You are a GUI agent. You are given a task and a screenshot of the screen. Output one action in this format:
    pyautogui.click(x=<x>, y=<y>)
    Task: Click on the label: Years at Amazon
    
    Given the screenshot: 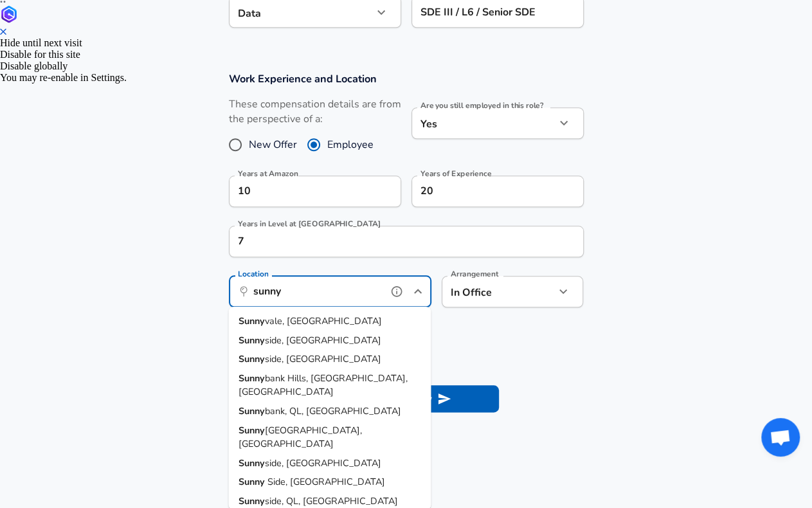 What is the action you would take?
    pyautogui.click(x=268, y=174)
    